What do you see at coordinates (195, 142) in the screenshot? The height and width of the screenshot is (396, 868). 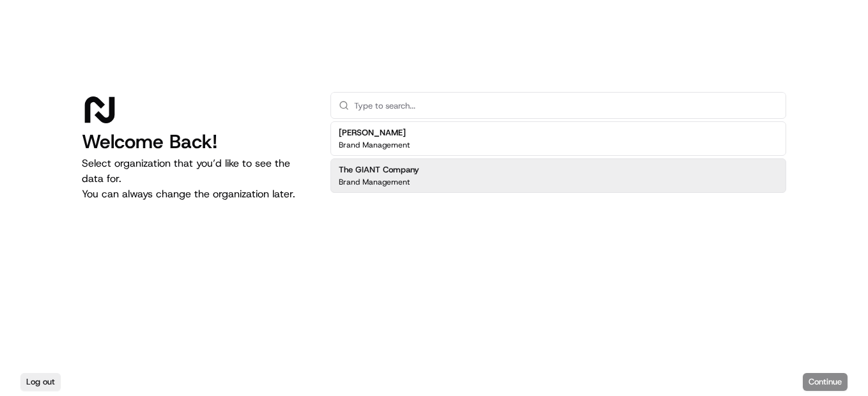 I see `h1: Welcome Back!` at bounding box center [195, 142].